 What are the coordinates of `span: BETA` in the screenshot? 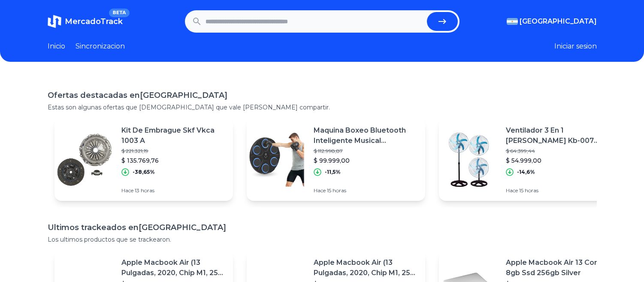 It's located at (119, 13).